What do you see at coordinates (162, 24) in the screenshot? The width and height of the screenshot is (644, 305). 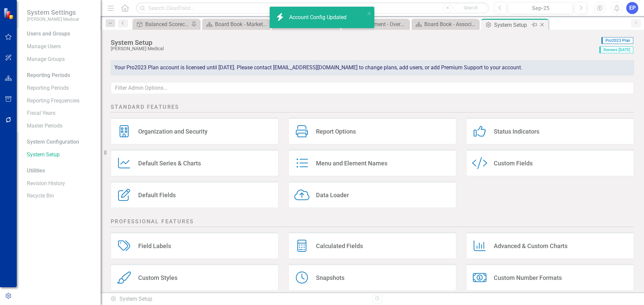 I see `a: Balanced Scorecard (Daily Huddle)` at bounding box center [162, 24].